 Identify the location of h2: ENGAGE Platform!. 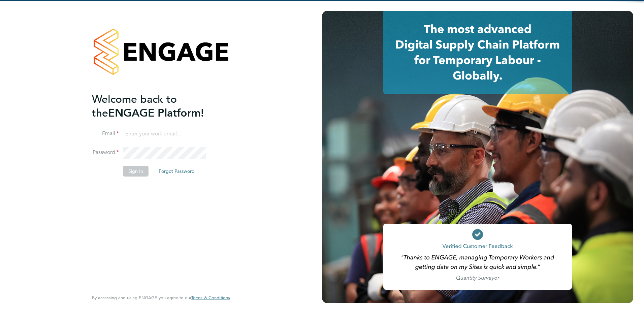
(158, 106).